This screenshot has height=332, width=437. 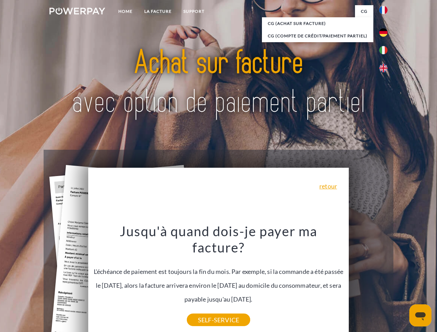 What do you see at coordinates (125, 11) in the screenshot?
I see `a: Home` at bounding box center [125, 11].